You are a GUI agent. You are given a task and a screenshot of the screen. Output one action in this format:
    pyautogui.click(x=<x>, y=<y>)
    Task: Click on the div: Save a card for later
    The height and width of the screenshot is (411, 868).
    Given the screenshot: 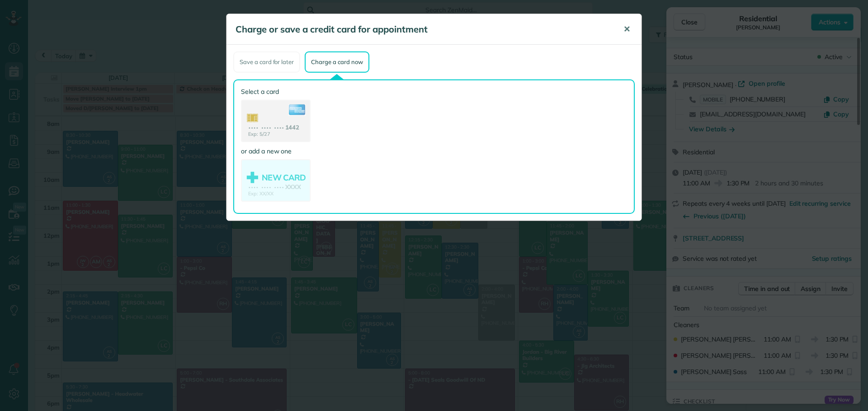 What is the action you would take?
    pyautogui.click(x=267, y=62)
    